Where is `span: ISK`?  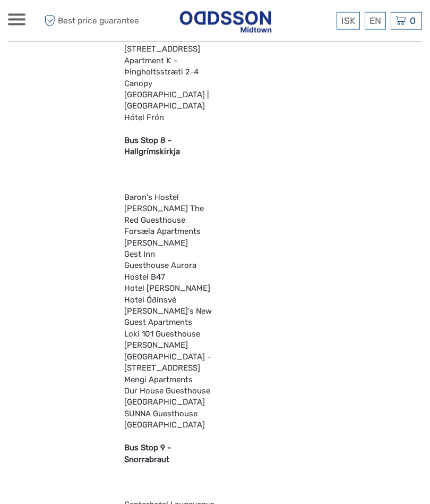 span: ISK is located at coordinates (348, 20).